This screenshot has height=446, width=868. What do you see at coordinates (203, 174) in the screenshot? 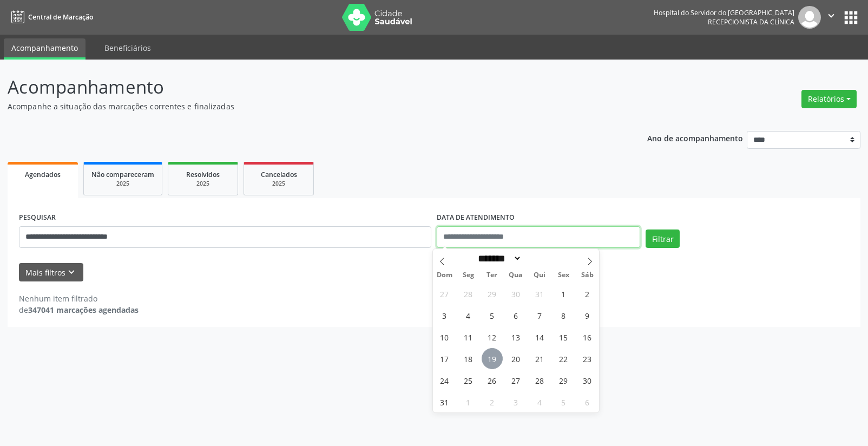
I see `span: Resolvidos` at bounding box center [203, 174].